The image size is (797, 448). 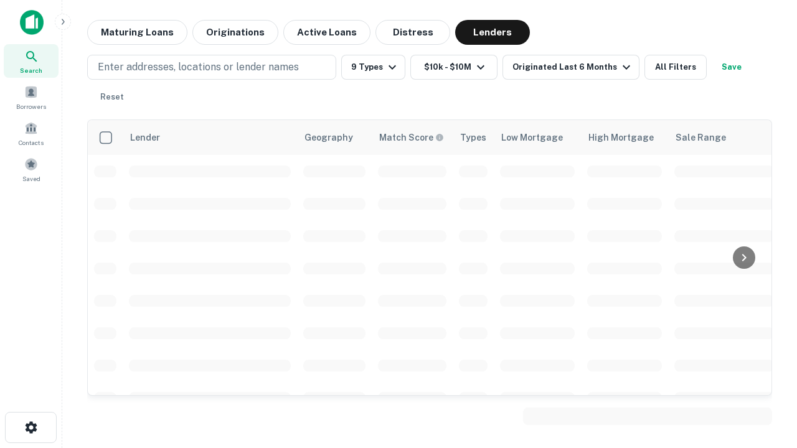 What do you see at coordinates (621, 138) in the screenshot?
I see `div: High Mortgage` at bounding box center [621, 138].